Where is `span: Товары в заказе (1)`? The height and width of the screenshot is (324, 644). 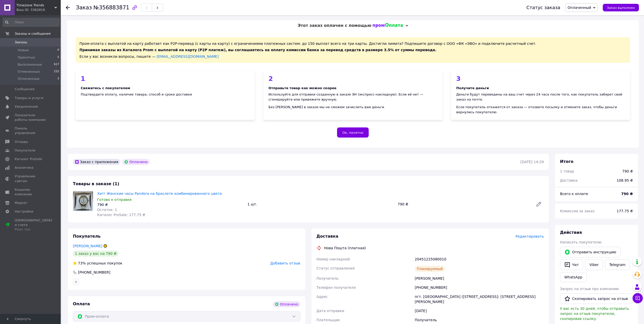 span: Товары в заказе (1) is located at coordinates (96, 183).